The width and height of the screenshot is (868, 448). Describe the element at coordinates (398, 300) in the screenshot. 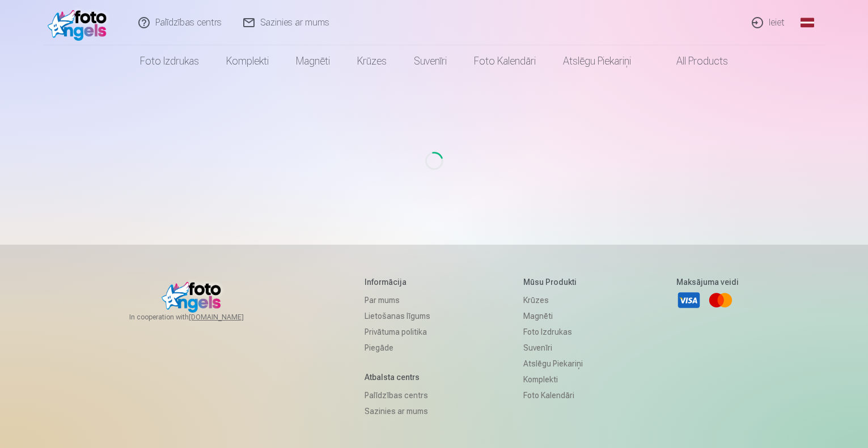

I see `a: Par mums` at that location.